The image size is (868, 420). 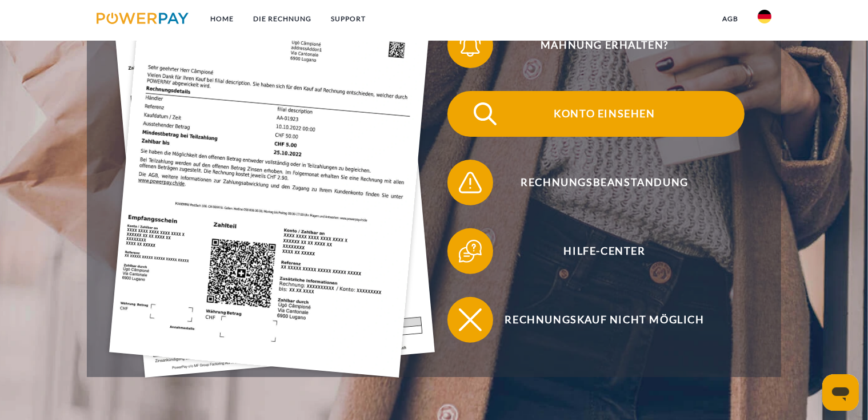 What do you see at coordinates (142, 18) in the screenshot?
I see `img: logo-powerpay.svg` at bounding box center [142, 18].